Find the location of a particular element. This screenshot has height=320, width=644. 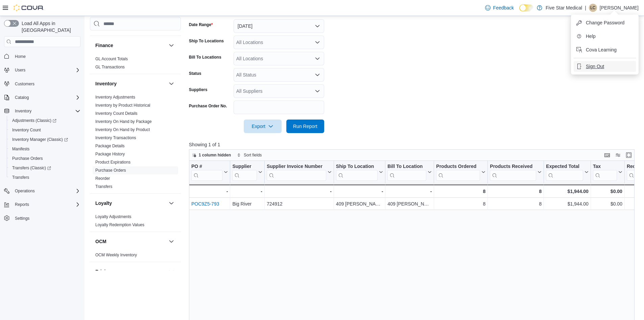

a: Inventory Count is located at coordinates (26, 130).